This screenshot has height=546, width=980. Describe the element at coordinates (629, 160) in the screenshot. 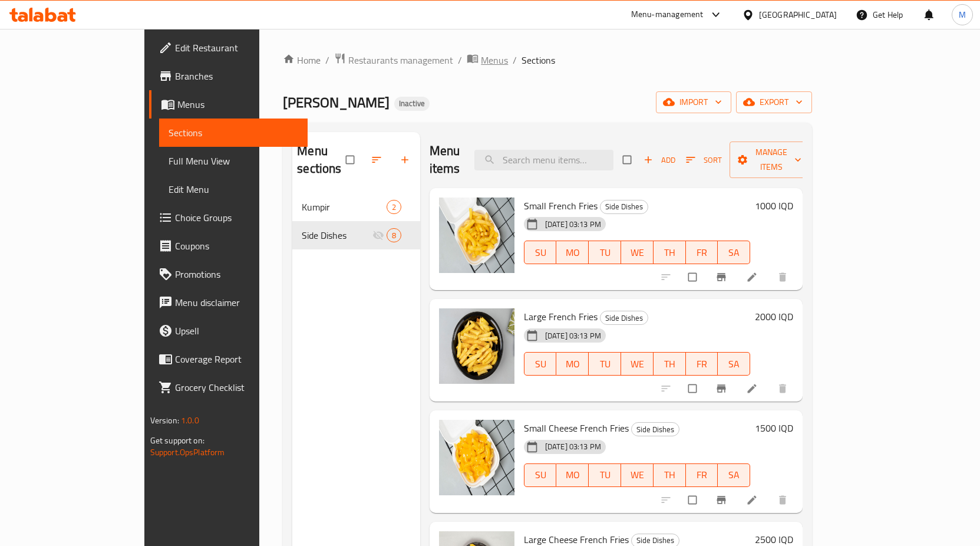

I see `span: Select section` at that location.